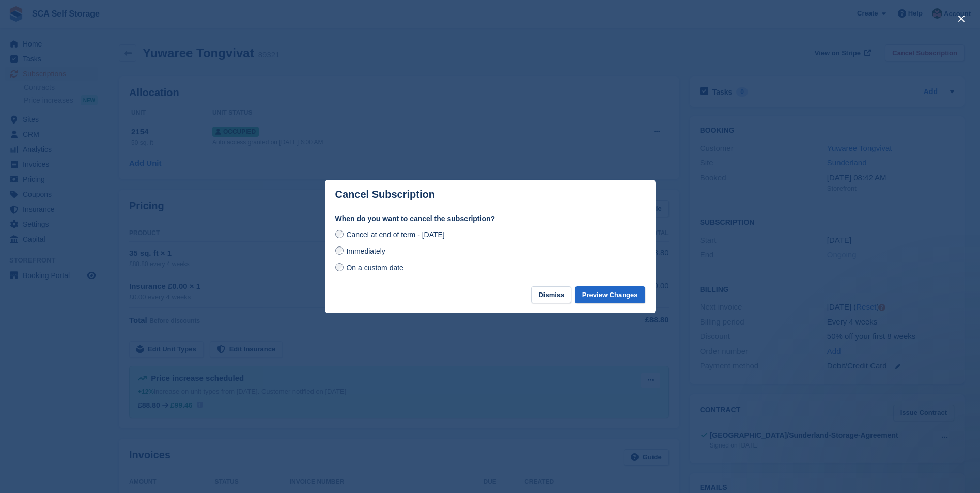 This screenshot has height=493, width=980. Describe the element at coordinates (365, 251) in the screenshot. I see `span: Immediately` at that location.